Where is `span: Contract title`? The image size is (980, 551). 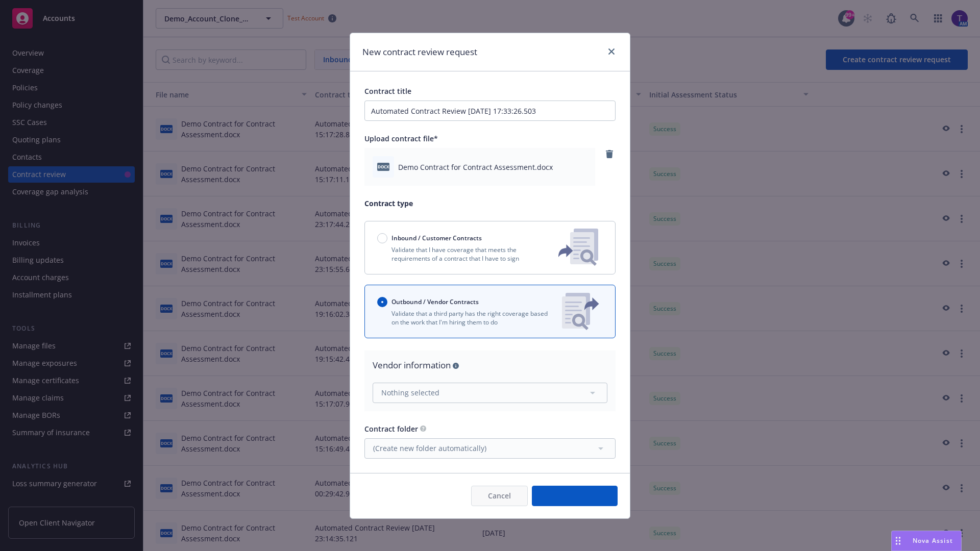 span: Contract title is located at coordinates (387, 90).